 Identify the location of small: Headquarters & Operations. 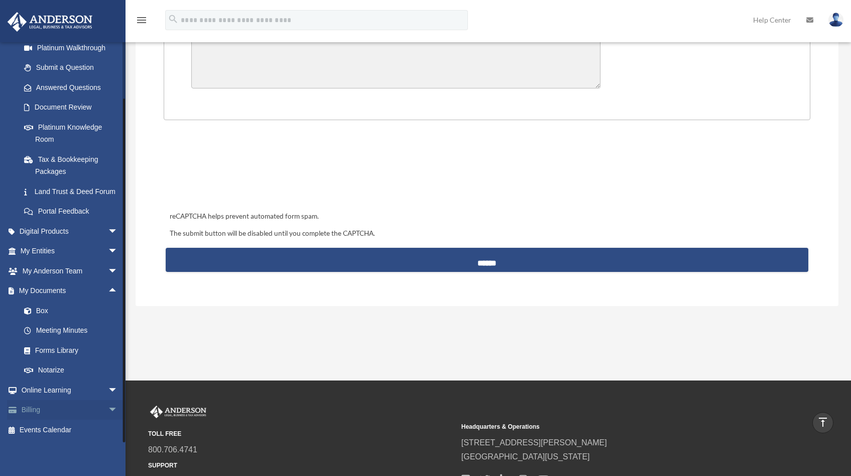
(615, 426).